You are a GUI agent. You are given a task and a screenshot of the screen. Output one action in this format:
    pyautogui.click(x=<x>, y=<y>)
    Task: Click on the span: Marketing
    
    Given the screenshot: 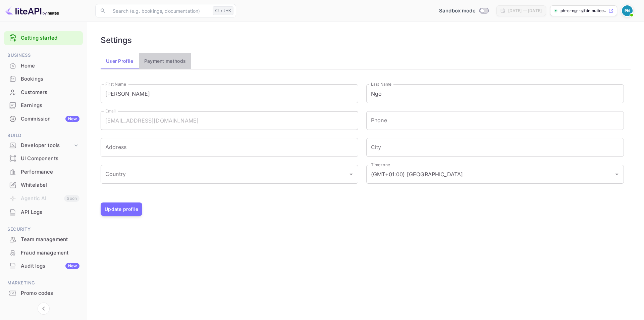 What is the action you would take?
    pyautogui.click(x=43, y=283)
    